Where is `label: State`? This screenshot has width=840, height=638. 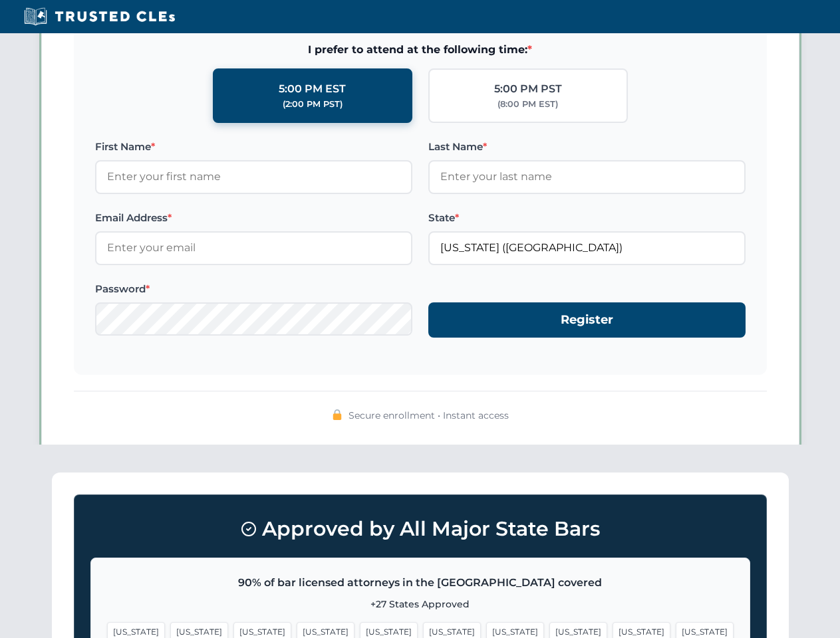
label: State is located at coordinates (586, 218).